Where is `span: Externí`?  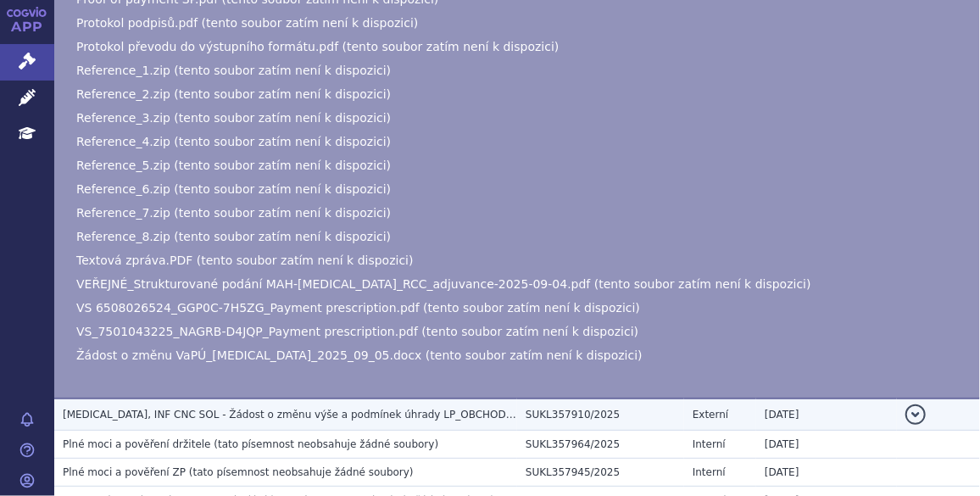
span: Externí is located at coordinates (711, 415).